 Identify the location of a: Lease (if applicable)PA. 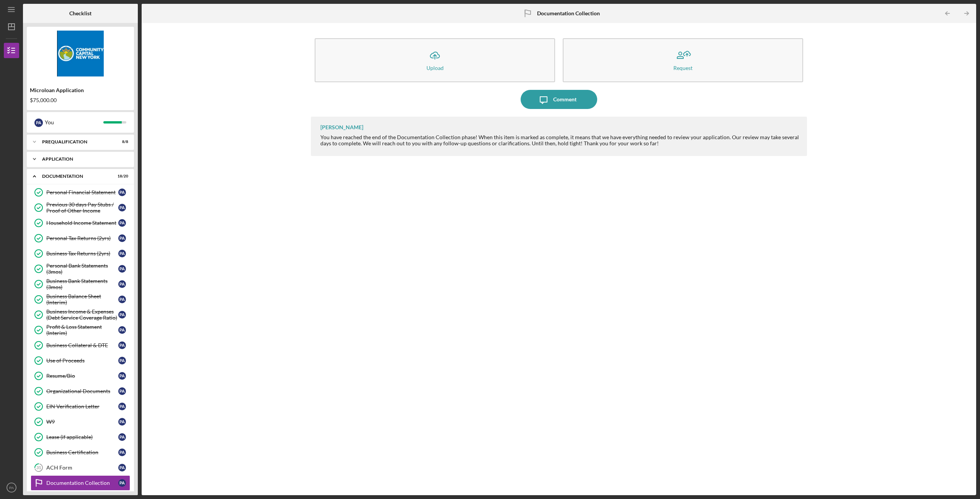
(81, 437).